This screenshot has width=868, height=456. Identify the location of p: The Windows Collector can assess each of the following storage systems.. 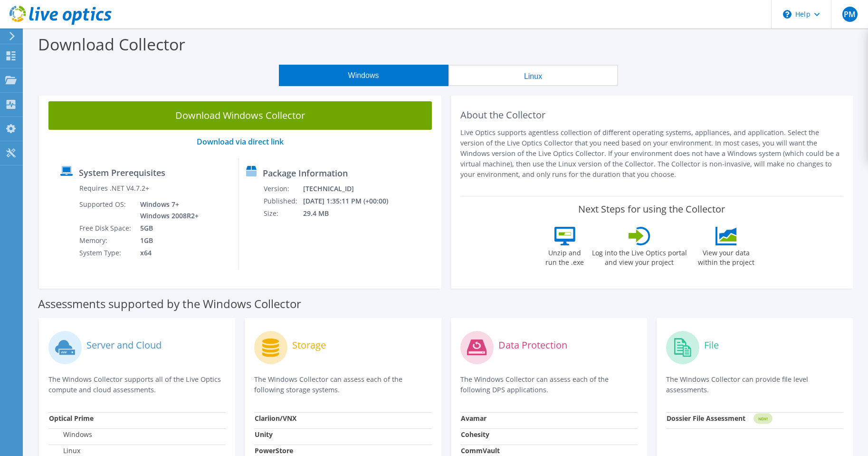
(343, 385).